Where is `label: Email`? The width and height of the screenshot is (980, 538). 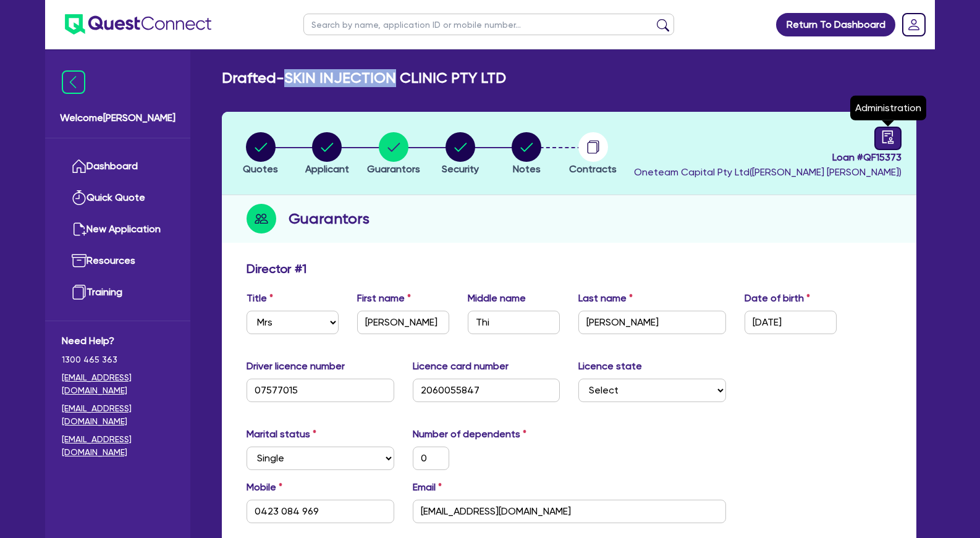
label: Email is located at coordinates (428, 488).